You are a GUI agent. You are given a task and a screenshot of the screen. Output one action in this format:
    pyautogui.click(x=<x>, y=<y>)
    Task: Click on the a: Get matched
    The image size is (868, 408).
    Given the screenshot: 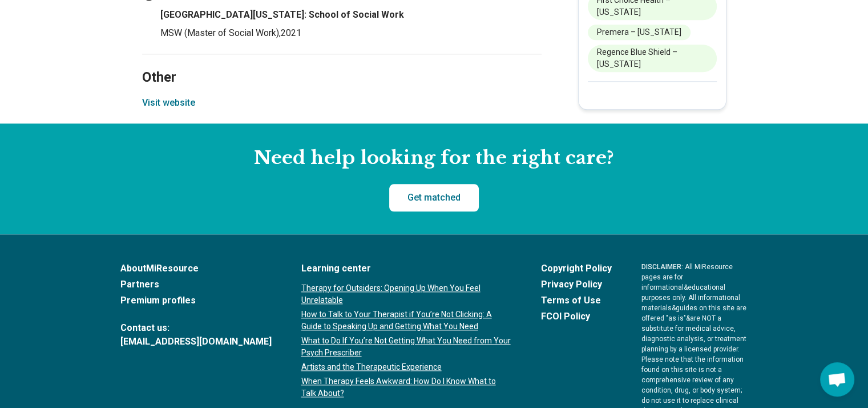 What is the action you would take?
    pyautogui.click(x=434, y=198)
    